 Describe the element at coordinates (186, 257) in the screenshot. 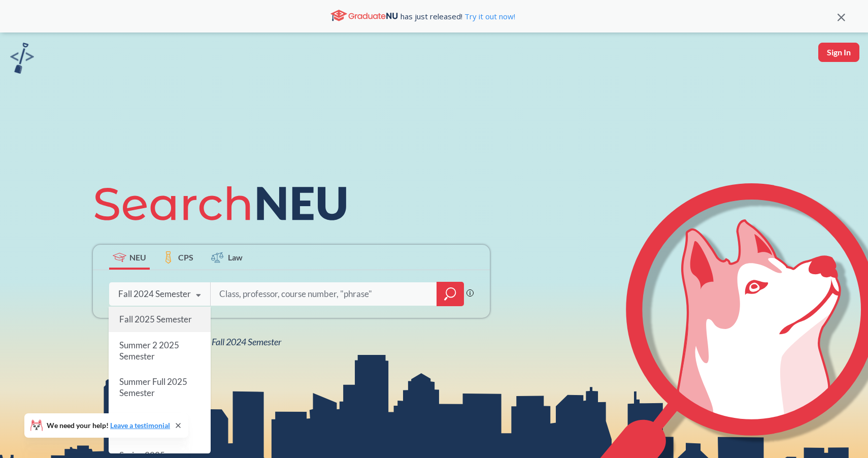

I see `span: CPS` at that location.